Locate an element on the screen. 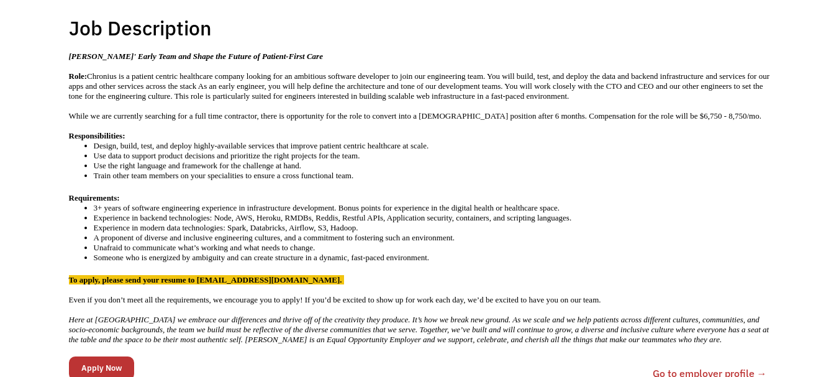 This screenshot has width=839, height=377. li: Unafraid to communicate what’s working and what needs to change. is located at coordinates (432, 248).